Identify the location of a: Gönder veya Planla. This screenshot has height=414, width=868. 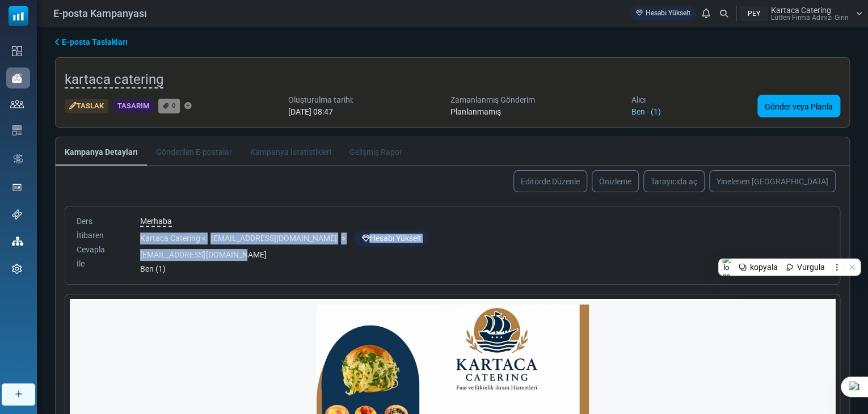
(799, 106).